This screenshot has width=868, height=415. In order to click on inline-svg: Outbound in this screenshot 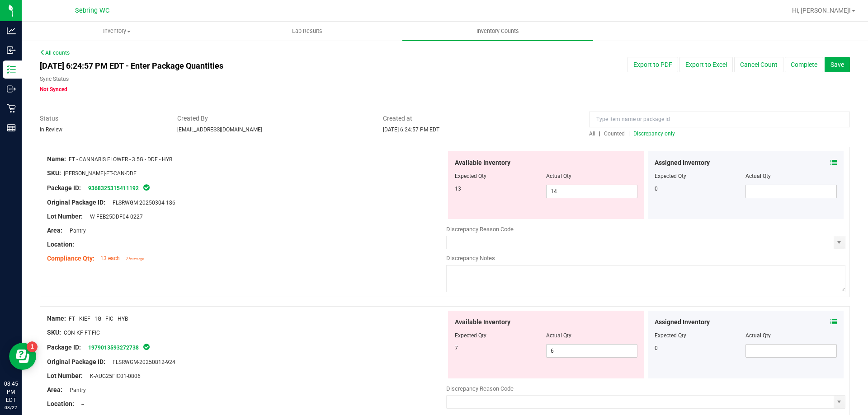, I will do `click(11, 89)`.